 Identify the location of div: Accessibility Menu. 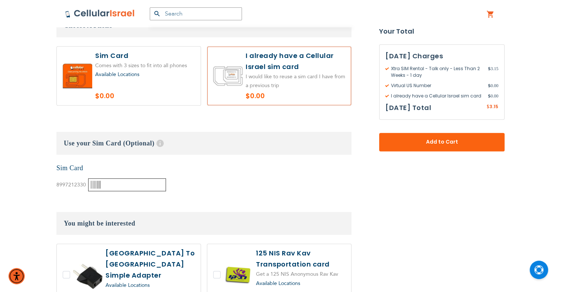
(17, 276).